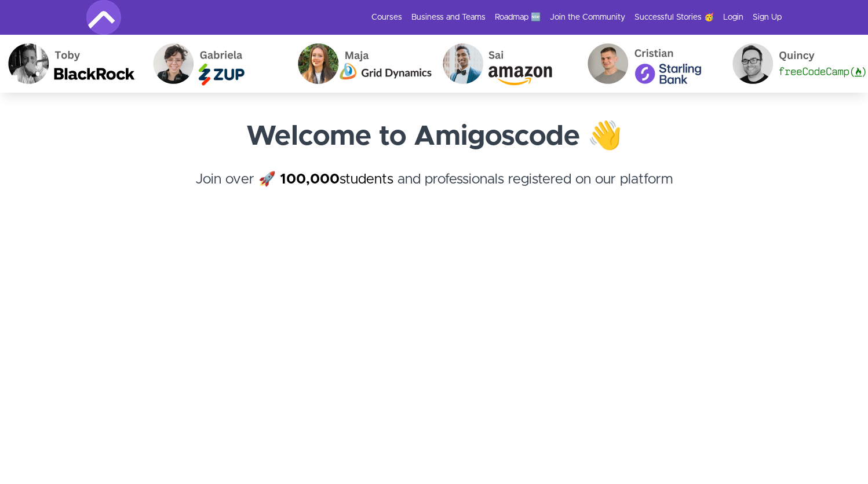 This screenshot has height=484, width=868. I want to click on a: Roadmap 🆕, so click(518, 17).